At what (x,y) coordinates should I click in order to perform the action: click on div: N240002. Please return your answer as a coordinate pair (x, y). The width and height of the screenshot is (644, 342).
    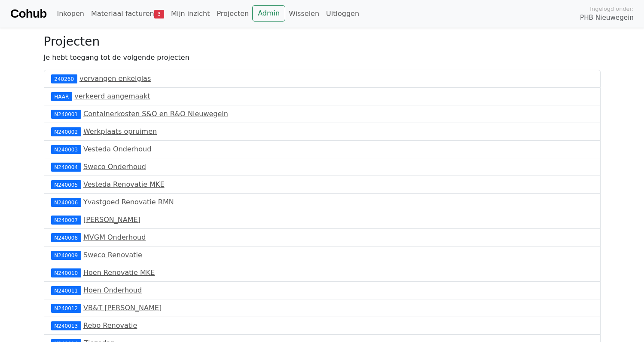
    Looking at the image, I should click on (66, 131).